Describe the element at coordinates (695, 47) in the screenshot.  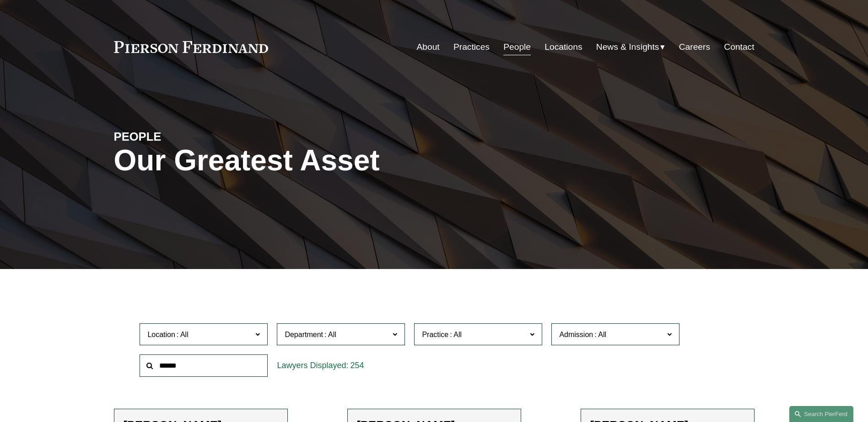
I see `a: Careers` at that location.